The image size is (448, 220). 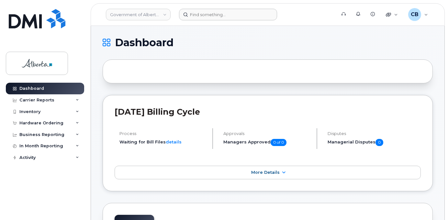 What do you see at coordinates (173, 142) in the screenshot?
I see `a: details` at bounding box center [173, 142].